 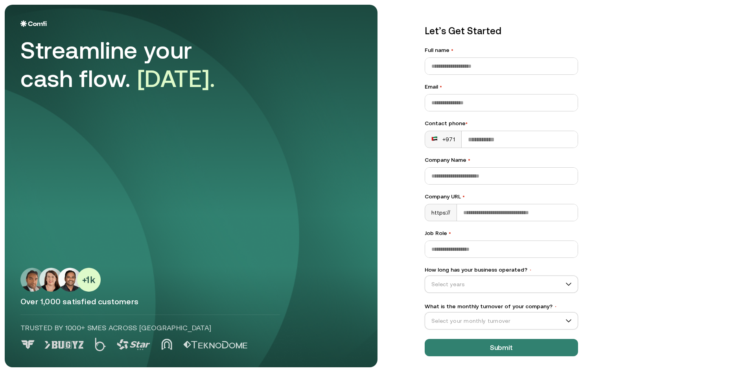 What do you see at coordinates (502, 233) in the screenshot?
I see `label: Job Role` at bounding box center [502, 233].